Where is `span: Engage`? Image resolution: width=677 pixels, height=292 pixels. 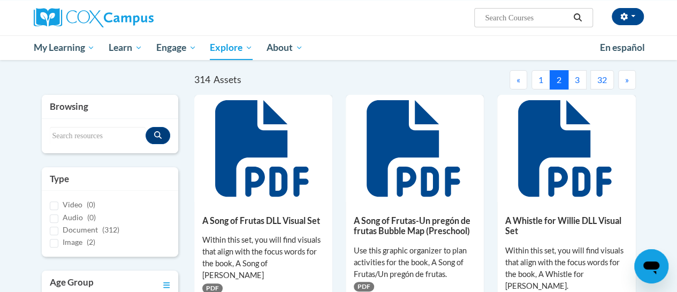 span: Engage is located at coordinates (176, 48).